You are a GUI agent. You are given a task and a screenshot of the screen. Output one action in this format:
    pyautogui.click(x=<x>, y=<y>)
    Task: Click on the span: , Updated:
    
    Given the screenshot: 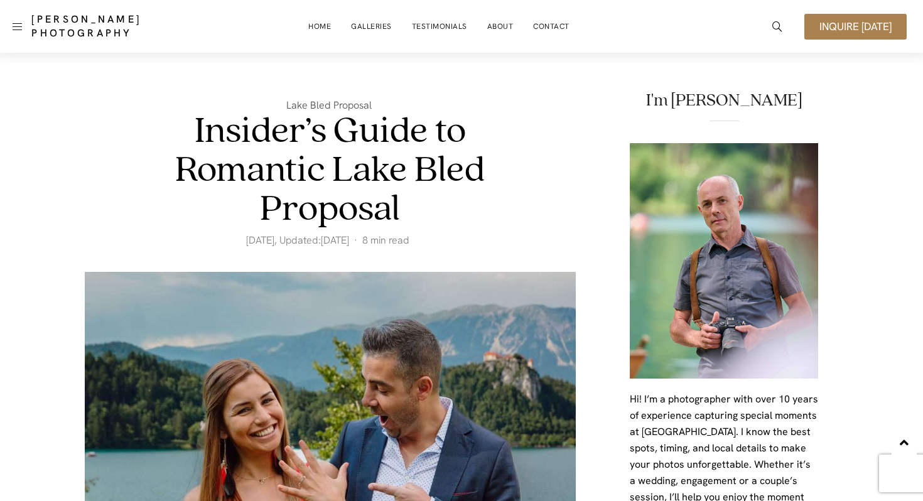 What is the action you would take?
    pyautogui.click(x=301, y=241)
    